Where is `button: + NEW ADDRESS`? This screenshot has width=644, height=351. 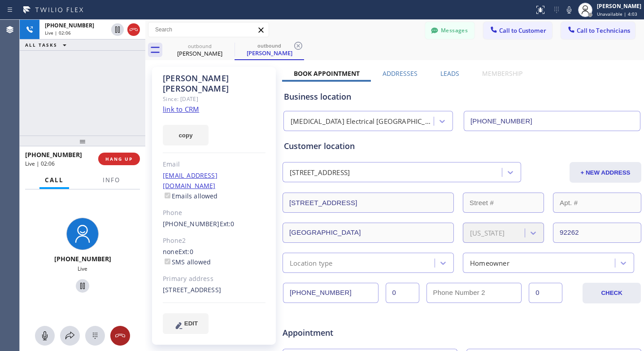
button: + NEW ADDRESS is located at coordinates (605, 172).